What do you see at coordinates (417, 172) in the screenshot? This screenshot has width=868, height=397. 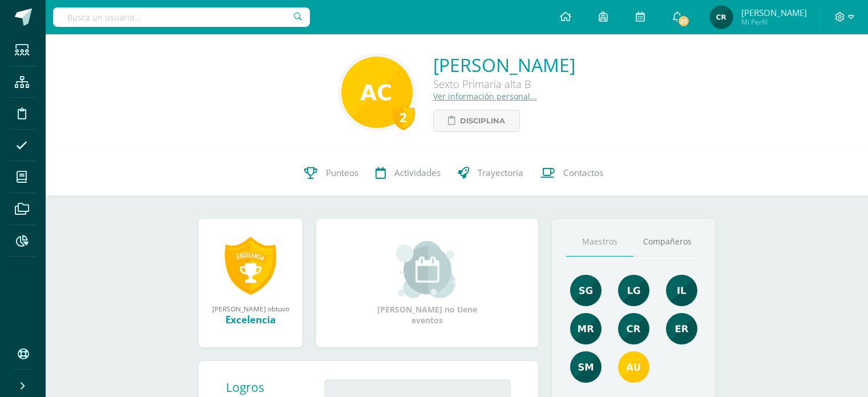 I see `span: Actividades` at bounding box center [417, 172].